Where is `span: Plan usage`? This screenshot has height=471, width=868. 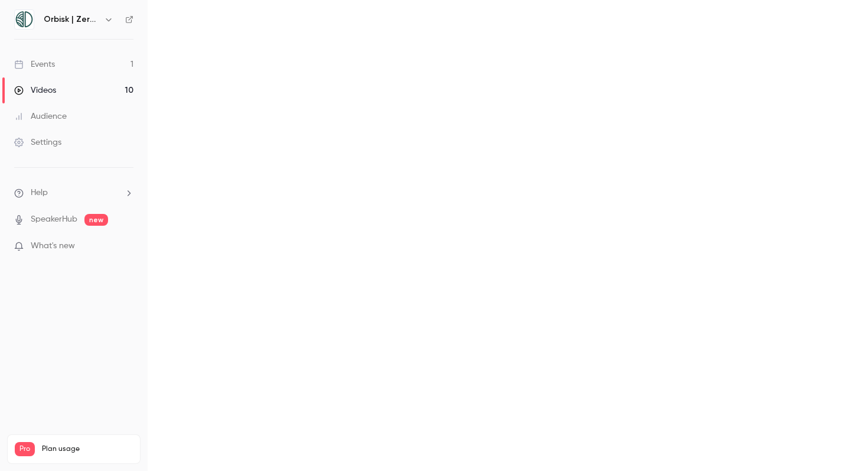 span: Plan usage is located at coordinates (88, 449).